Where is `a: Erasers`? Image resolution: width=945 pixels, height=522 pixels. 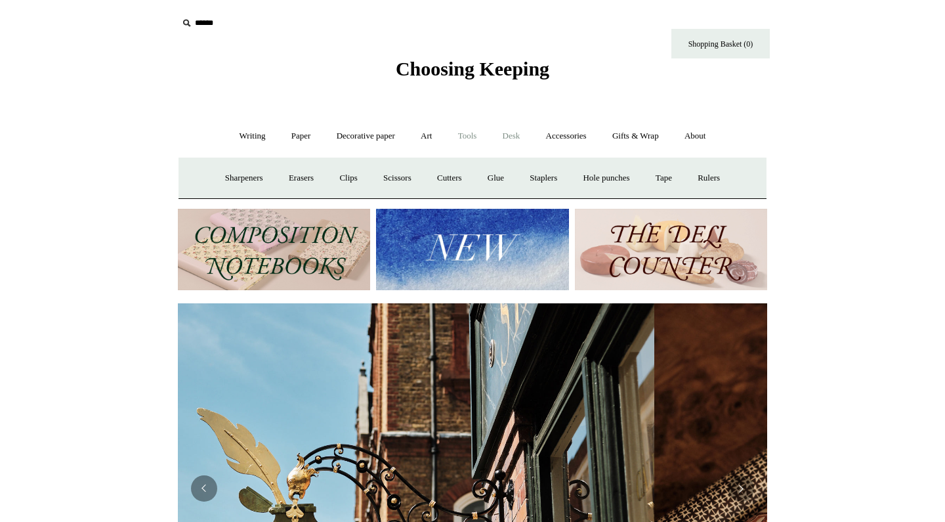 a: Erasers is located at coordinates (301, 178).